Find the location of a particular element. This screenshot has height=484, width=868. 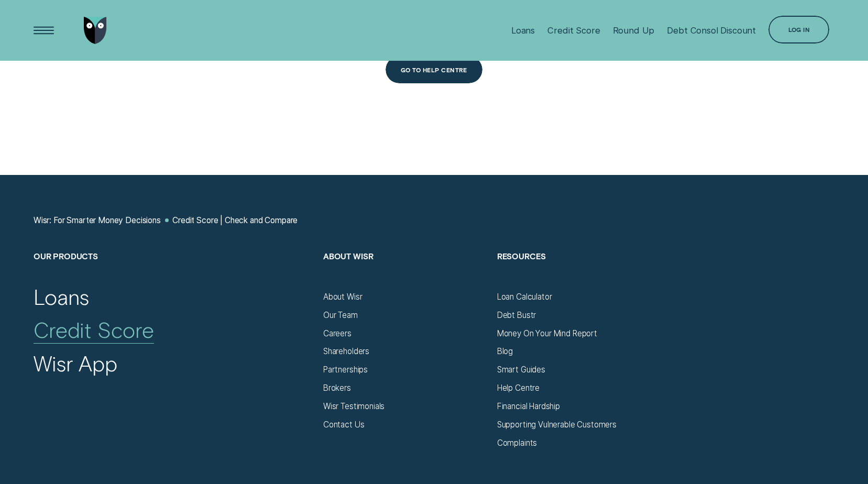

div: Money On Your Mind Report is located at coordinates (547, 333).